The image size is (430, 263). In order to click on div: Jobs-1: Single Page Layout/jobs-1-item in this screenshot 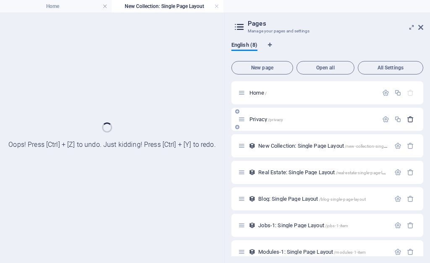, I will do `click(323, 225)`.